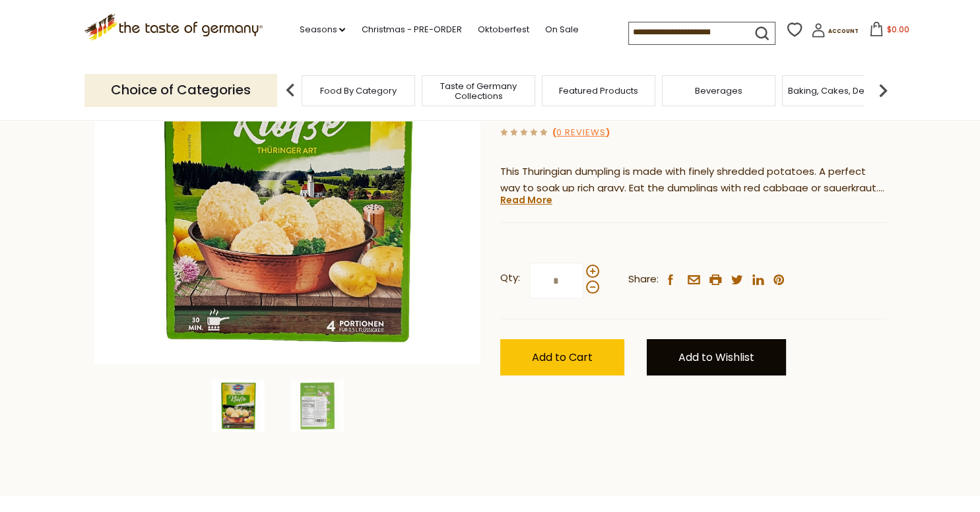 This screenshot has width=980, height=512. What do you see at coordinates (556, 281) in the screenshot?
I see `input: Qty:` at bounding box center [556, 281].